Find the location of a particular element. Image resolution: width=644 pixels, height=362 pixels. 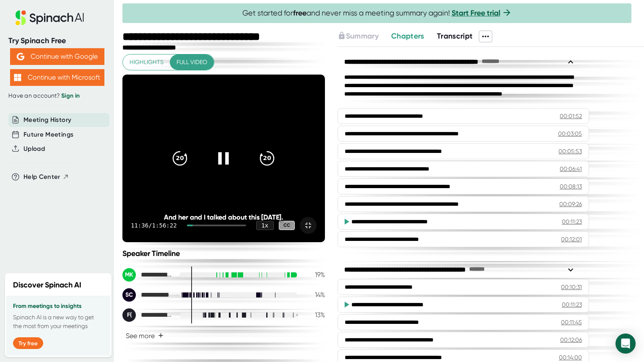

p: Spinach AI is a new way to get the most from your meetings is located at coordinates (58, 322).